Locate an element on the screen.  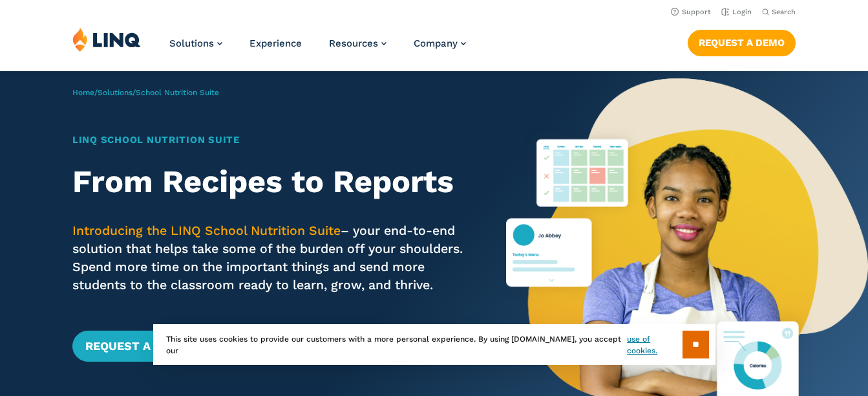
button: Open Search Bar is located at coordinates (779, 12).